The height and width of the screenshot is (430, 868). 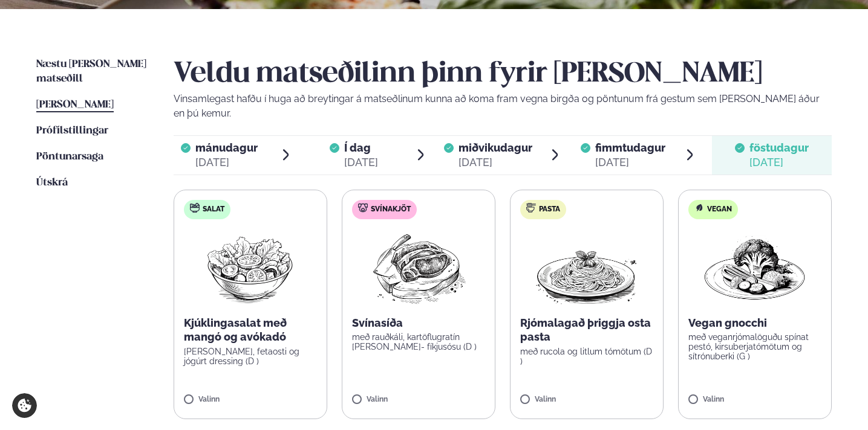 I want to click on img: Vegan.svg, so click(x=699, y=208).